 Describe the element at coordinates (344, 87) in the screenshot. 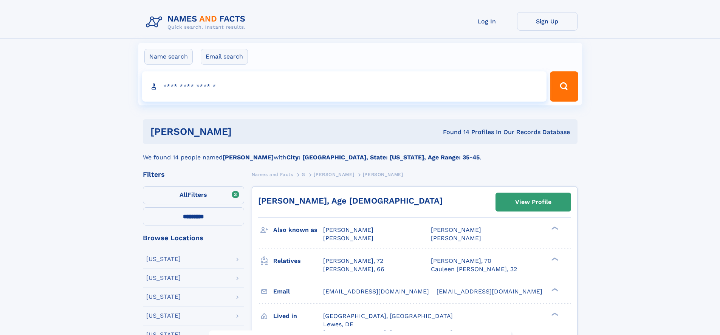

I see `input: search input` at that location.